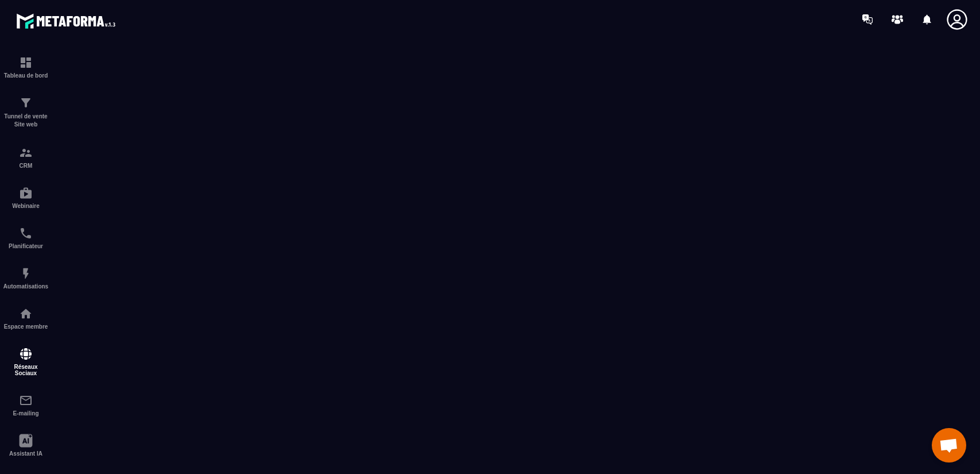 The image size is (980, 474). I want to click on a: automationsautomationsEspace membre, so click(26, 318).